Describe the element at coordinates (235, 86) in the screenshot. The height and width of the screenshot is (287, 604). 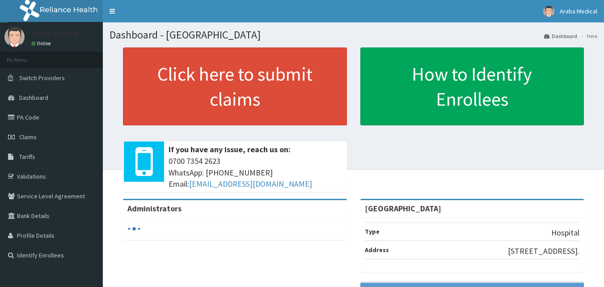
I see `a: Click here to submit claims` at that location.